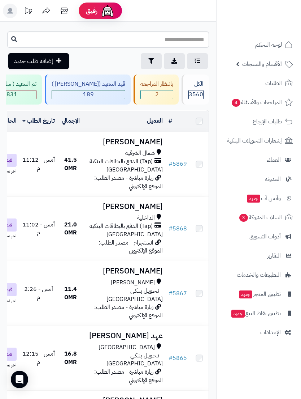 This screenshot has height=399, width=301. What do you see at coordinates (259, 294) in the screenshot?
I see `a: تطبيق المتجرجديد` at bounding box center [259, 294].